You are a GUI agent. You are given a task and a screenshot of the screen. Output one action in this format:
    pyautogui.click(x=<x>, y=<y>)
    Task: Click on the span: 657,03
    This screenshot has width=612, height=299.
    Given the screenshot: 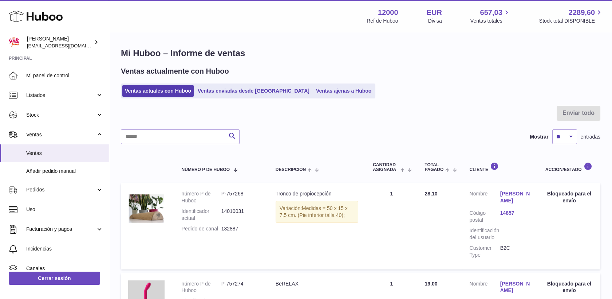 What is the action you would take?
    pyautogui.click(x=491, y=12)
    